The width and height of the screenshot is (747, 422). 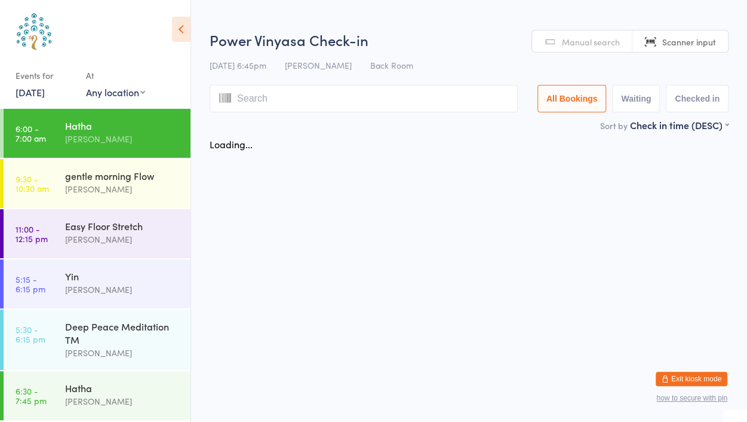 I want to click on time: 6:30 - 7:45 pm, so click(x=31, y=395).